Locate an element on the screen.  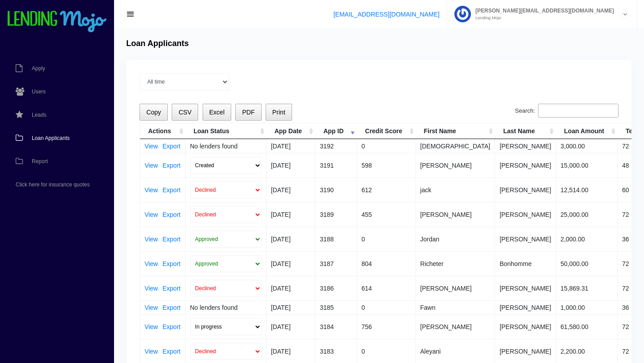
button: PDF is located at coordinates (248, 112).